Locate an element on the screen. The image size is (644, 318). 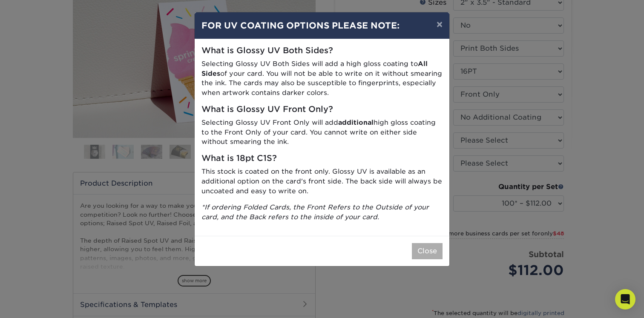
i: *If ordering Folded Cards, the Front Refers to the Outside of your card, and the Back refers to t... is located at coordinates (315, 212).